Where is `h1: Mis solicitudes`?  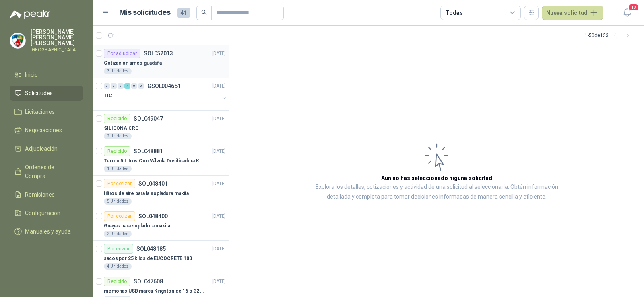
h1: Mis solicitudes is located at coordinates (145, 12).